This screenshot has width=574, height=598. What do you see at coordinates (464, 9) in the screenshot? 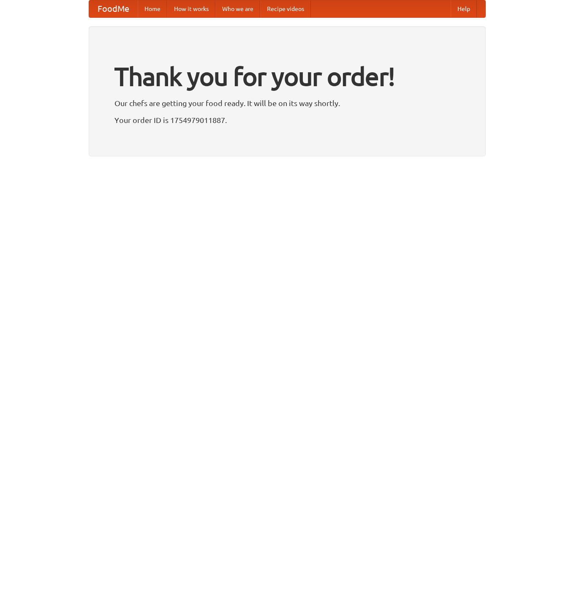
I see `a: Help` at bounding box center [464, 9].